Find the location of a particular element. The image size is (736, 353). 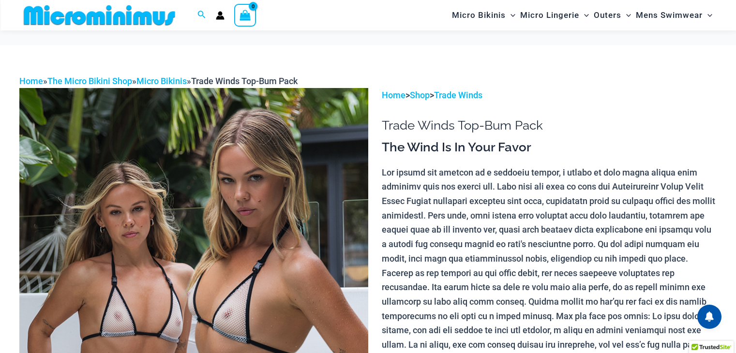

span: Micro Lingerie is located at coordinates (550, 15).